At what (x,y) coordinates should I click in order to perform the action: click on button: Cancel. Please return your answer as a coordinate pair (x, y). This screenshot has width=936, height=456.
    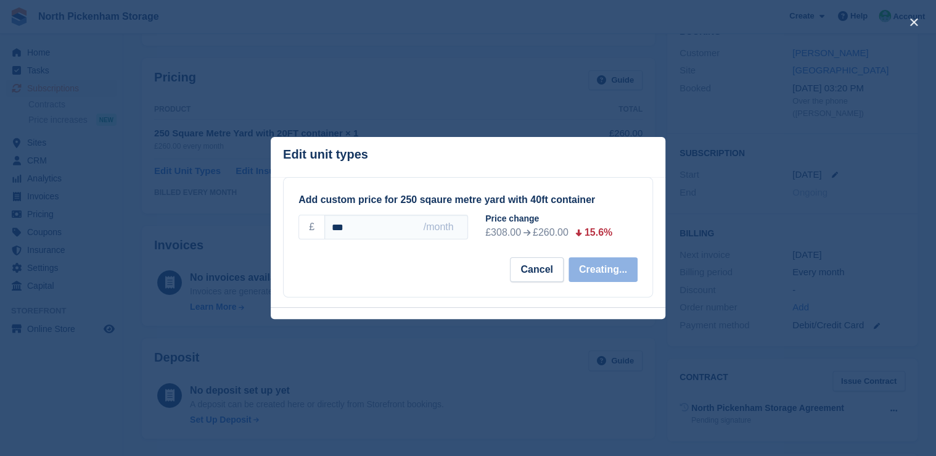
    Looking at the image, I should click on (537, 269).